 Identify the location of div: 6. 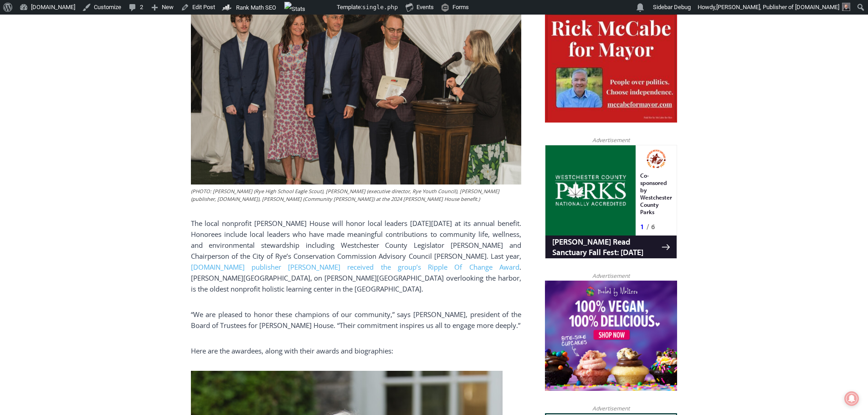
(108, 81).